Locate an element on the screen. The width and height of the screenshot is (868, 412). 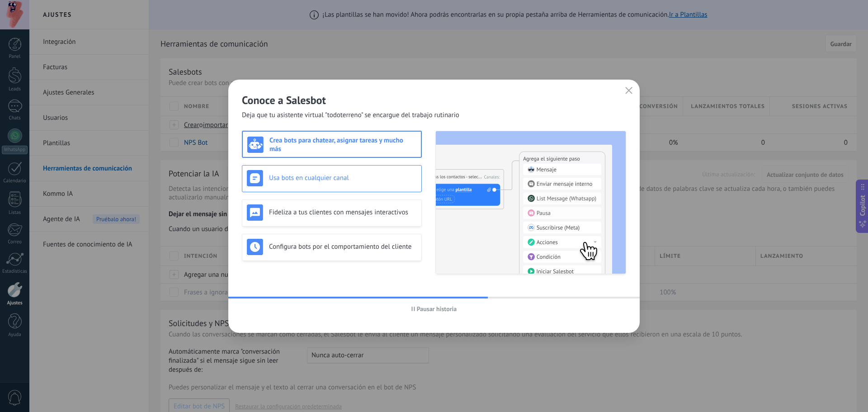
span: Pausar historia is located at coordinates (437, 309).